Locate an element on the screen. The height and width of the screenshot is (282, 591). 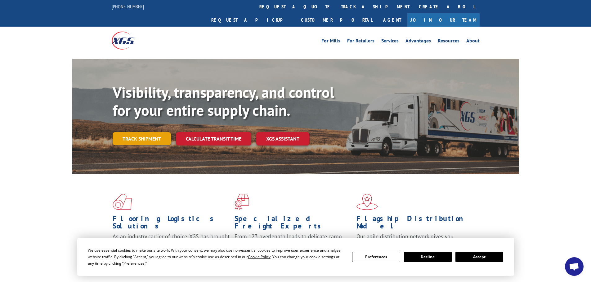
a: Track shipment is located at coordinates (142, 139).